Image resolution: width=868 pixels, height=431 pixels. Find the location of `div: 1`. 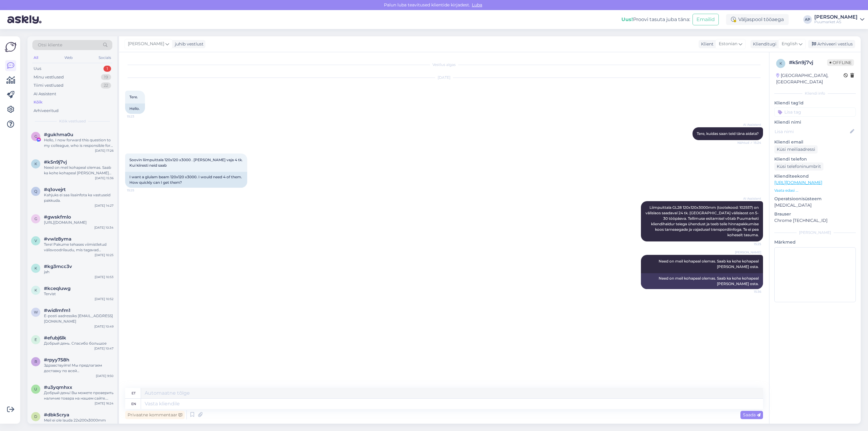

div: 1 is located at coordinates (107, 69).